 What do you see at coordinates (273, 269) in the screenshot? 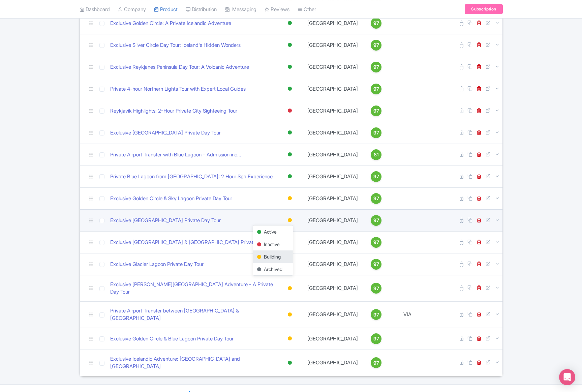
I see `div: Archived` at bounding box center [273, 269].